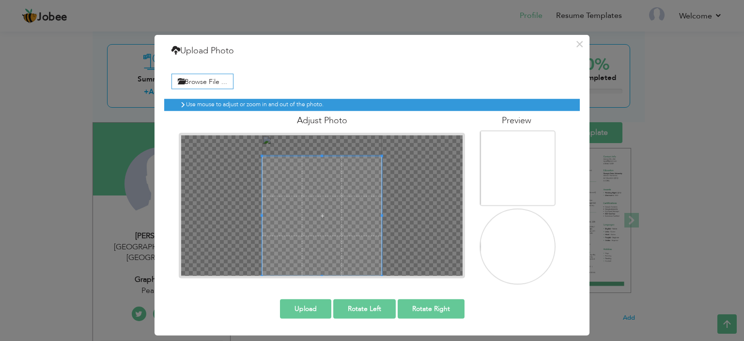  Describe the element at coordinates (306, 309) in the screenshot. I see `button: Upload` at that location.